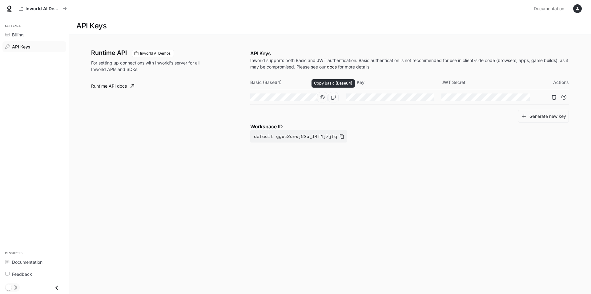 The height and width of the screenshot is (294, 591). What do you see at coordinates (91, 26) in the screenshot?
I see `h1: API Keys` at bounding box center [91, 26].